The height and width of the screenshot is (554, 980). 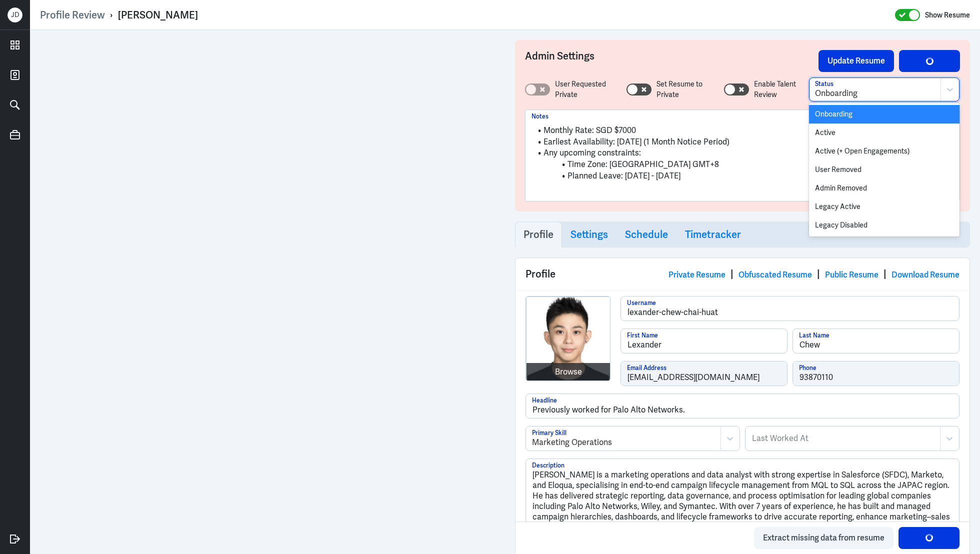 I want to click on h3: Admin Settings, so click(x=672, y=61).